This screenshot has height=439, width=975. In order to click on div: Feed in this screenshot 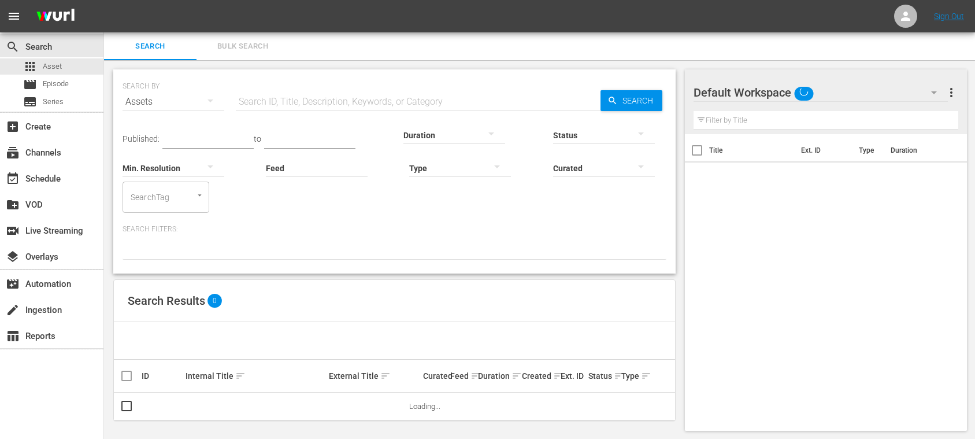, I will do `click(462, 376)`.